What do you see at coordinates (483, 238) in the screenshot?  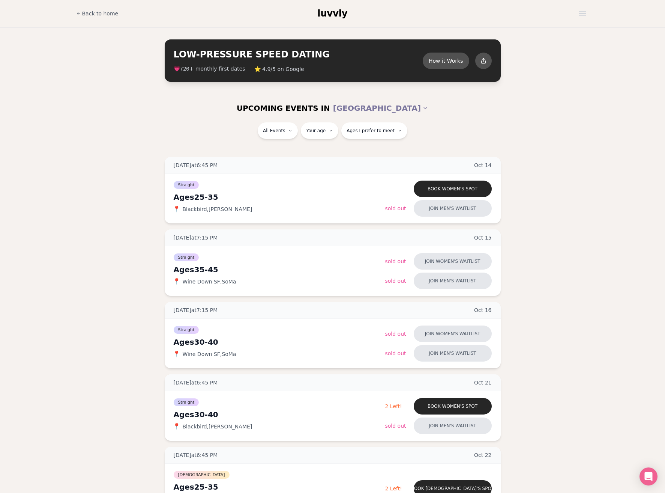 I see `span: Oct 15` at bounding box center [483, 238].